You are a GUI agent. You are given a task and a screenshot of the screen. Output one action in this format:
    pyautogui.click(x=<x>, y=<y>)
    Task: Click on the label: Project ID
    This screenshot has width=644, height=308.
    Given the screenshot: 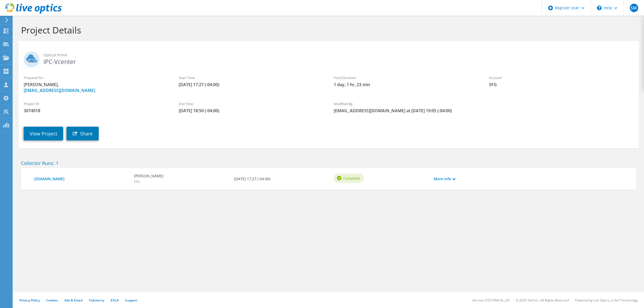 What is the action you would take?
    pyautogui.click(x=96, y=104)
    